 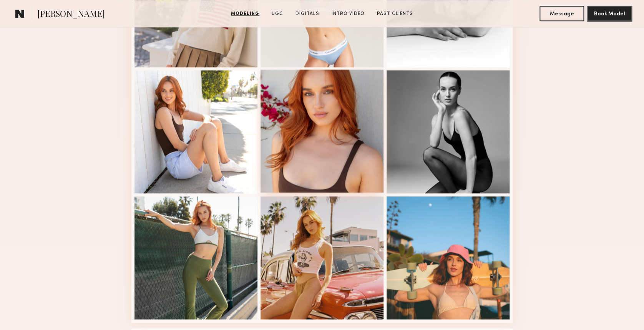 I want to click on a: Book Model, so click(x=609, y=13).